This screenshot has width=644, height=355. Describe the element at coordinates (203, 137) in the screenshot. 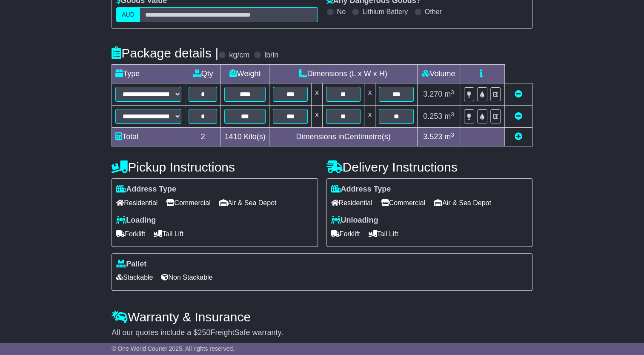

I see `td: 2` at that location.